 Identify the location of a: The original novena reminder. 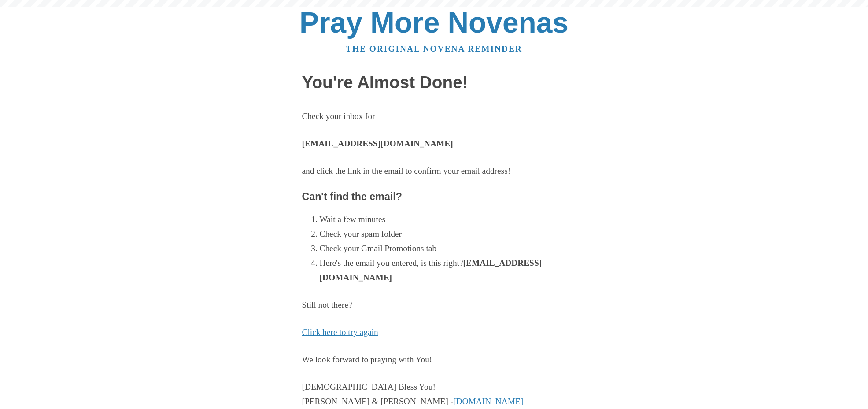
(434, 49).